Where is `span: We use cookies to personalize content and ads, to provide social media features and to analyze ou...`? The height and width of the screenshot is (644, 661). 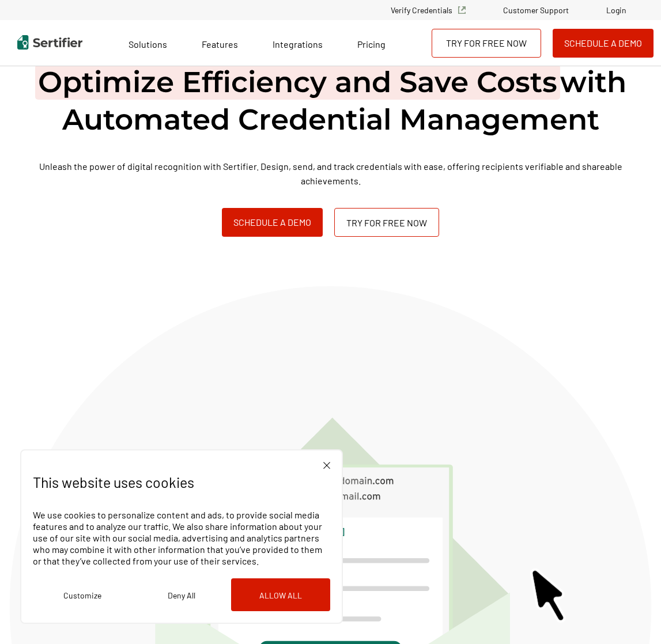 span: We use cookies to personalize content and ads, to provide social media features and to analyze ou... is located at coordinates (178, 537).